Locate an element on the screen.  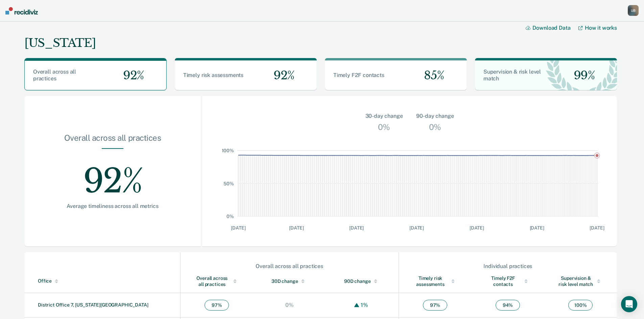
div: Timely F2F contacts is located at coordinates (507, 281).